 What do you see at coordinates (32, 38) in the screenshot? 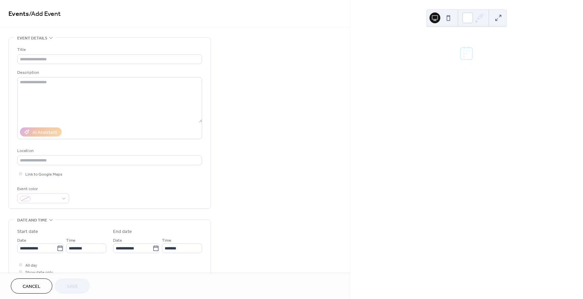
I see `span: Event details` at bounding box center [32, 38].